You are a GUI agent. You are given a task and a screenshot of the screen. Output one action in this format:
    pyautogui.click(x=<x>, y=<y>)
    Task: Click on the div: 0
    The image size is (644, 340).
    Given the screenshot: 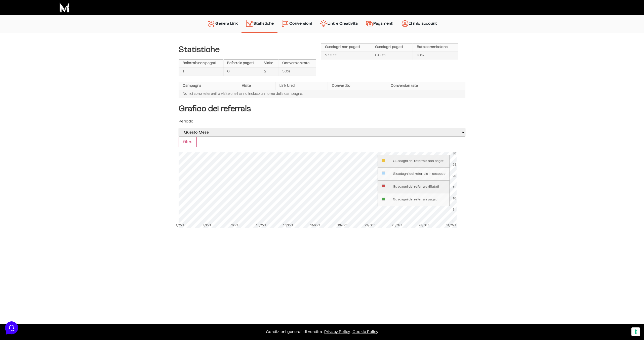 What is the action you would take?
    pyautogui.click(x=454, y=221)
    